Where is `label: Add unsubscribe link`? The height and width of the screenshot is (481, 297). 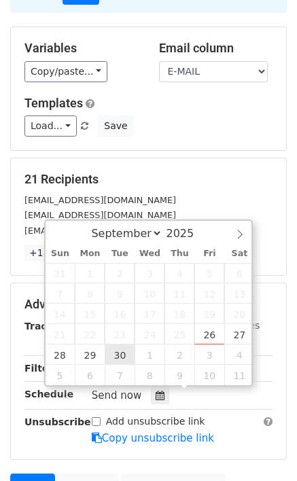
label: Add unsubscribe link is located at coordinates (156, 421).